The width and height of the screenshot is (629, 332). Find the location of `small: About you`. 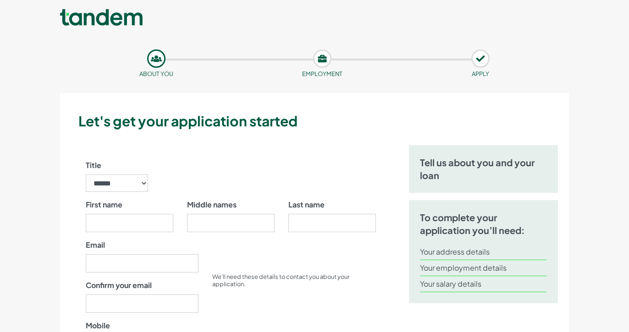

small: About you is located at coordinates (156, 74).